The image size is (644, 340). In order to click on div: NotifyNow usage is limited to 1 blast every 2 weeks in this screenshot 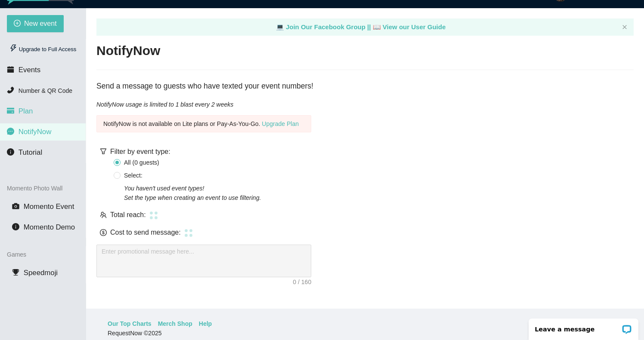, I will do `click(365, 104)`.